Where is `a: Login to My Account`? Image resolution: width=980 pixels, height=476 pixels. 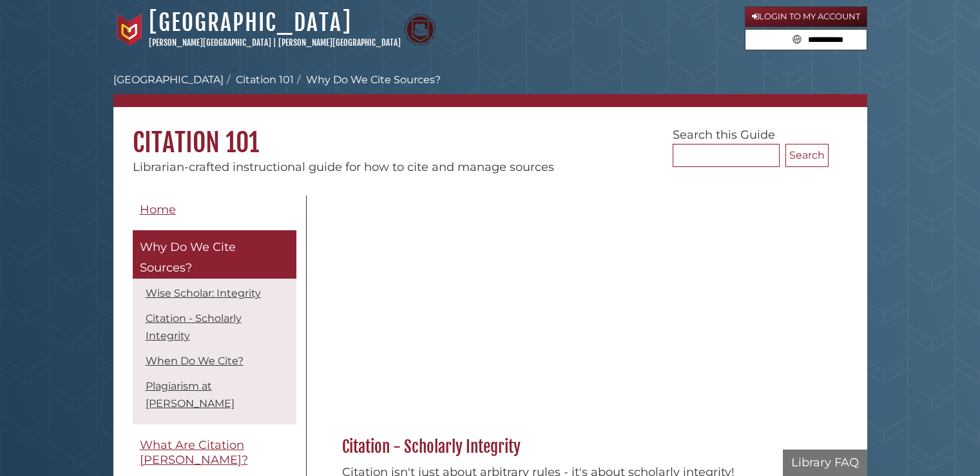
a: Login to My Account is located at coordinates (806, 17).